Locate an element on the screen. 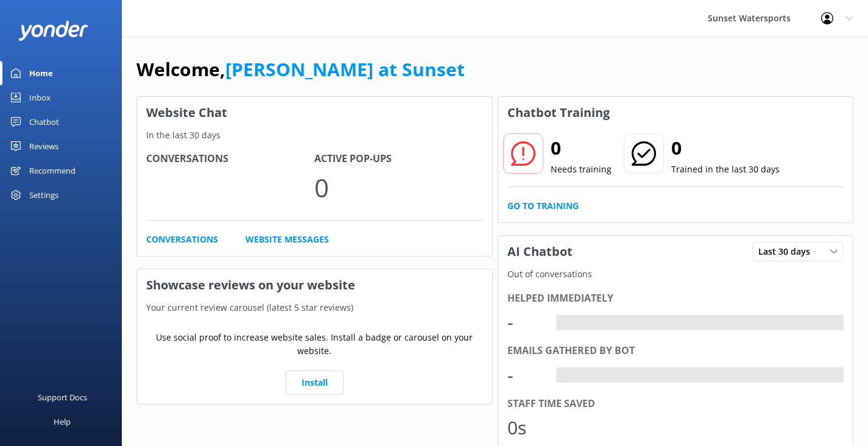 This screenshot has width=868, height=446. div: Emails gathered by bot is located at coordinates (676, 351).